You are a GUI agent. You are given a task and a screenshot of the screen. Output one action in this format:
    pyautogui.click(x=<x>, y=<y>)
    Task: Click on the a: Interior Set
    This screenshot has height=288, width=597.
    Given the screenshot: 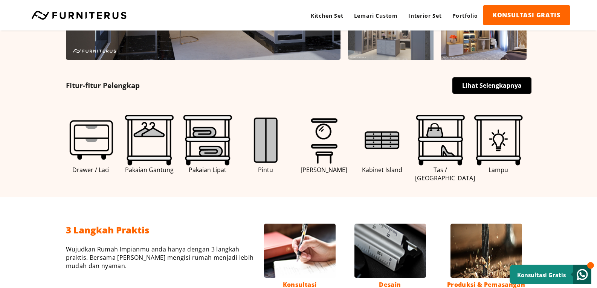 What is the action you would take?
    pyautogui.click(x=425, y=15)
    